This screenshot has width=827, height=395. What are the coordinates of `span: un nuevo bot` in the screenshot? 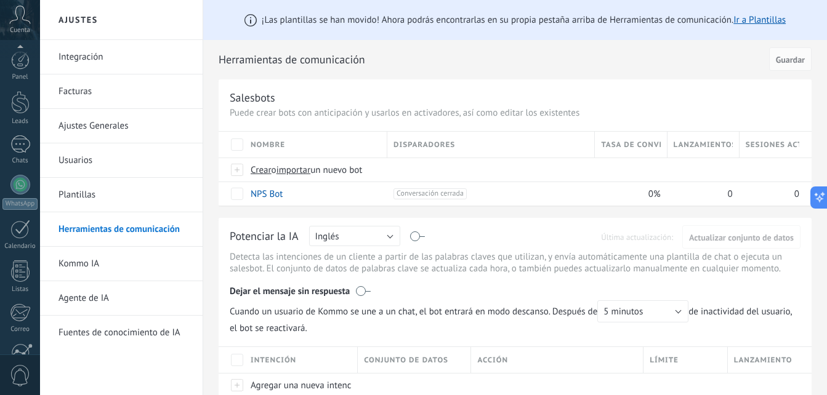 It's located at (336, 170).